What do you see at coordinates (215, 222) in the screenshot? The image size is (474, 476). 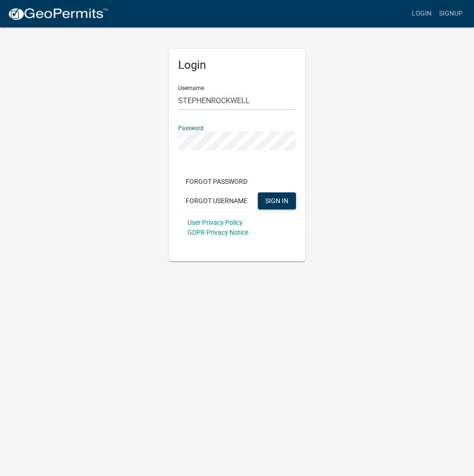 I see `a: User Privacy Policy` at bounding box center [215, 222].